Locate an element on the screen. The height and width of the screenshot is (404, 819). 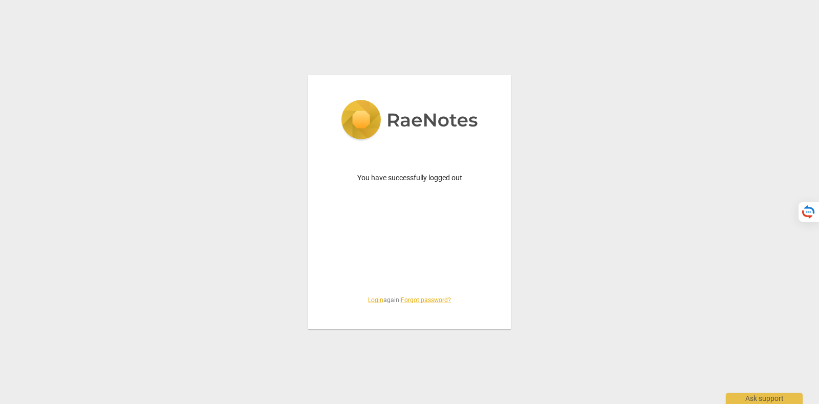
a: Login is located at coordinates (376, 300).